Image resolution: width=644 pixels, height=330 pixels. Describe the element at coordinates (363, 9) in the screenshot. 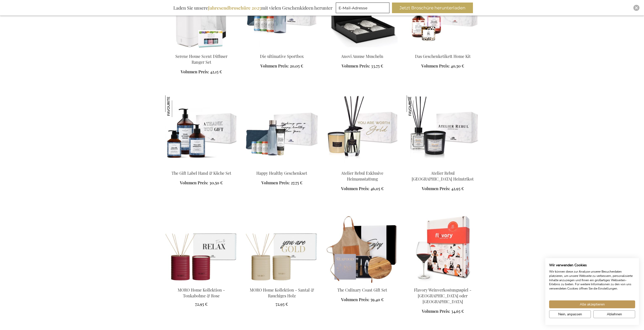

I see `form: marketing offers and promotions` at that location.